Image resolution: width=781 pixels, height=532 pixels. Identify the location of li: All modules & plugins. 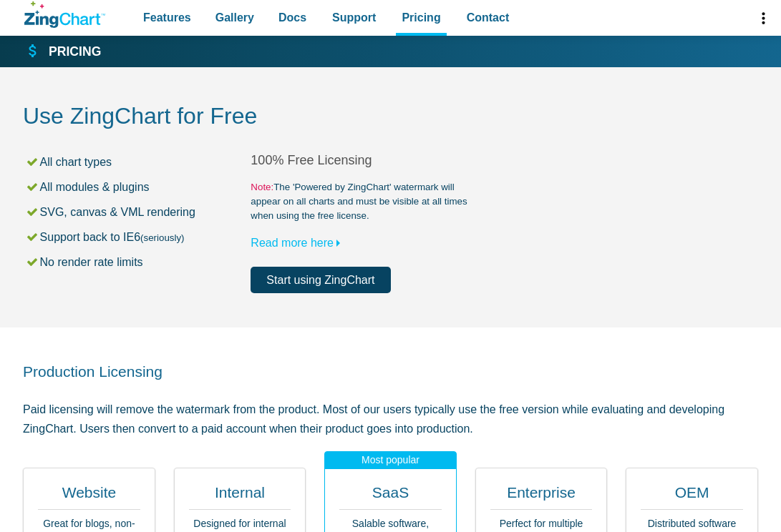
(137, 187).